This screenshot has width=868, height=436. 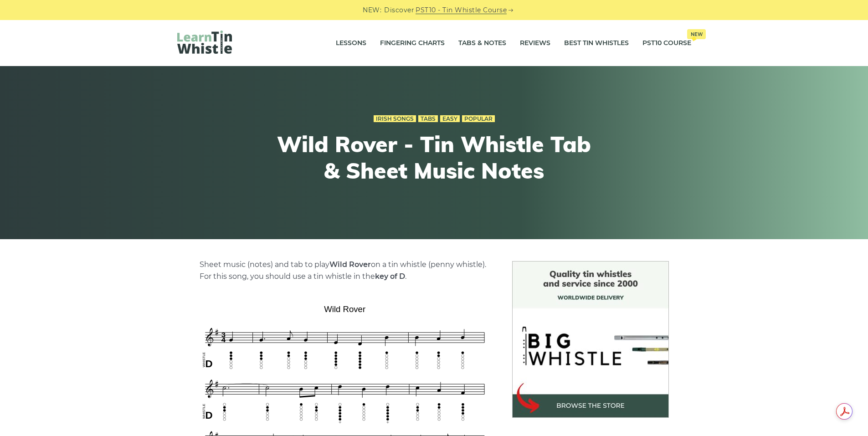 I want to click on a: Popular, so click(x=478, y=119).